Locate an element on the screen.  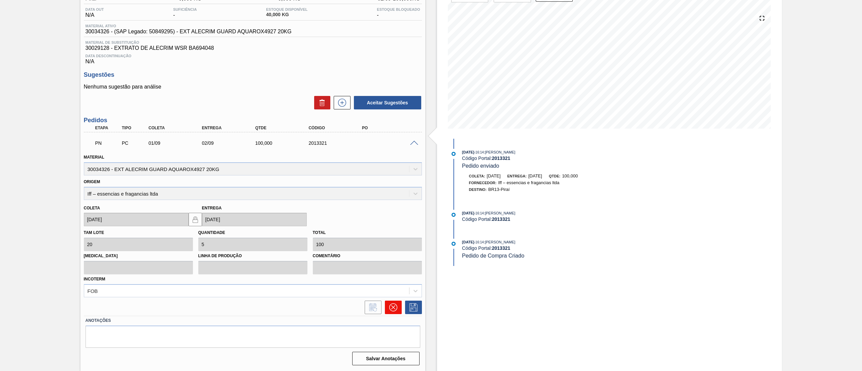
span: Material ativo is located at coordinates (189, 26).